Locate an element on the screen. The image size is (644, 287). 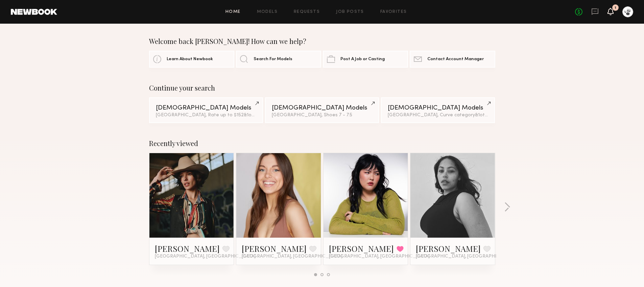
a: Contact Account Manager is located at coordinates (453, 59).